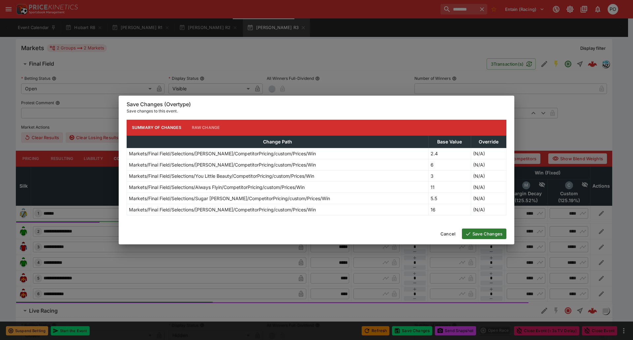  Describe the element at coordinates (217, 187) in the screenshot. I see `p: Markets/Final Field/Selections/Always Flyin/CompetitorPricing/custom/Prices/Win` at that location.